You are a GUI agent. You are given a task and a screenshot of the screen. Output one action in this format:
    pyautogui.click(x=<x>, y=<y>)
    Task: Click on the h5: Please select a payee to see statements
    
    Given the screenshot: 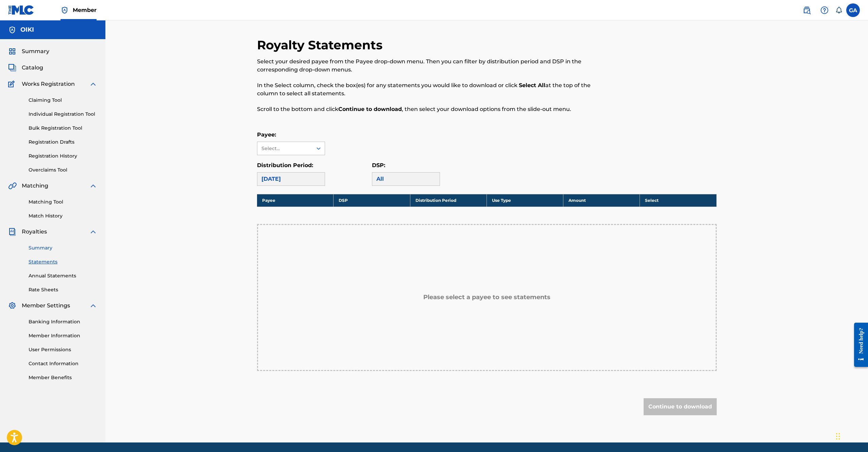 What is the action you would take?
    pyautogui.click(x=487, y=297)
    